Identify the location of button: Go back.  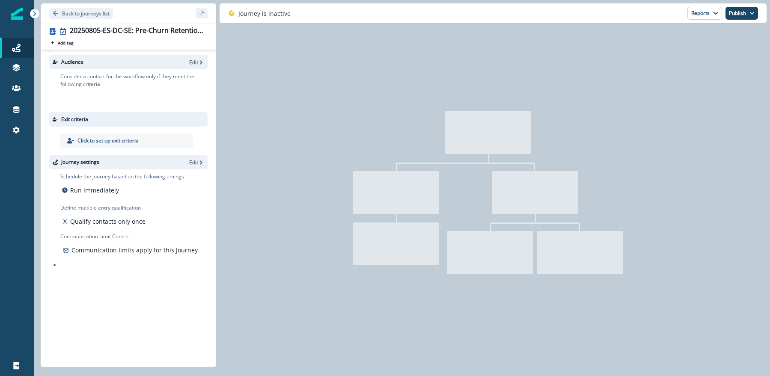
(81, 13).